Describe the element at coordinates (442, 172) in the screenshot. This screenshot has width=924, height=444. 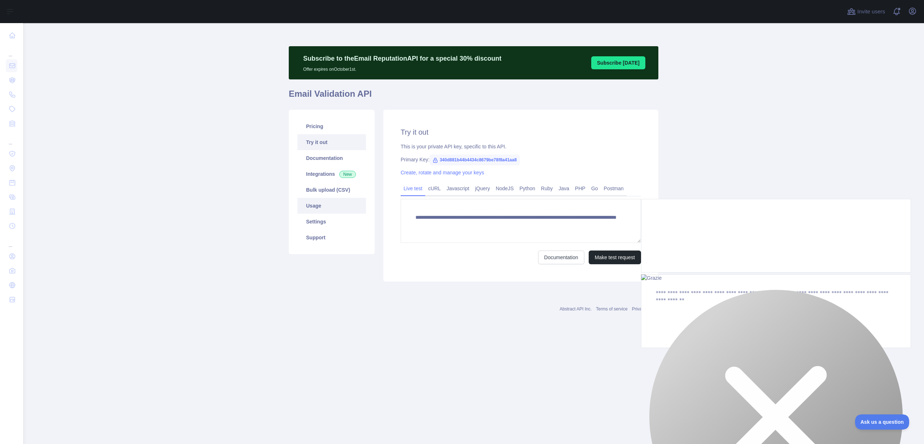
I see `a: Create, rotate and manage your keys` at that location.